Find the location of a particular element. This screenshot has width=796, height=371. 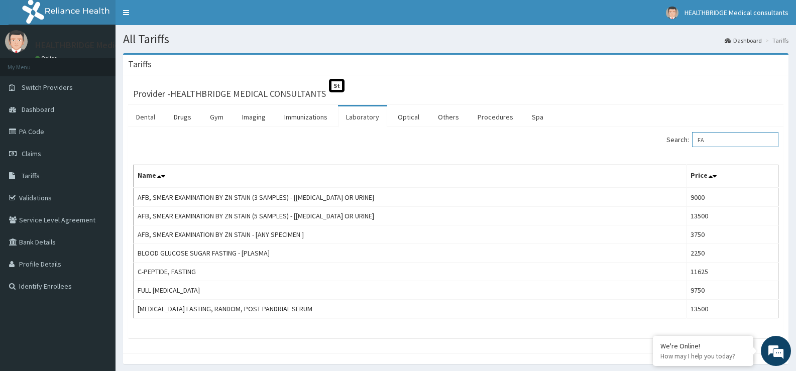

a: Optical is located at coordinates (408, 117).